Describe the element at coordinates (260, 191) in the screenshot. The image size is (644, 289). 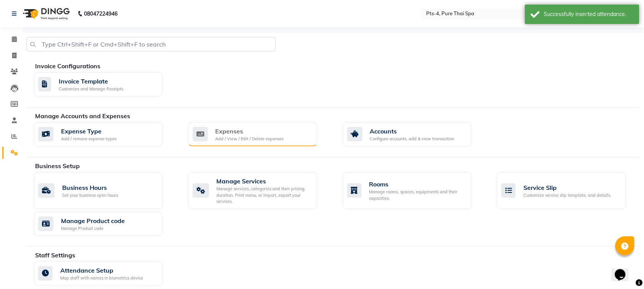
I see `a: Manage ServicesManage services, categories and their pricing, duration. Print menu, or import, ex...` at that location.